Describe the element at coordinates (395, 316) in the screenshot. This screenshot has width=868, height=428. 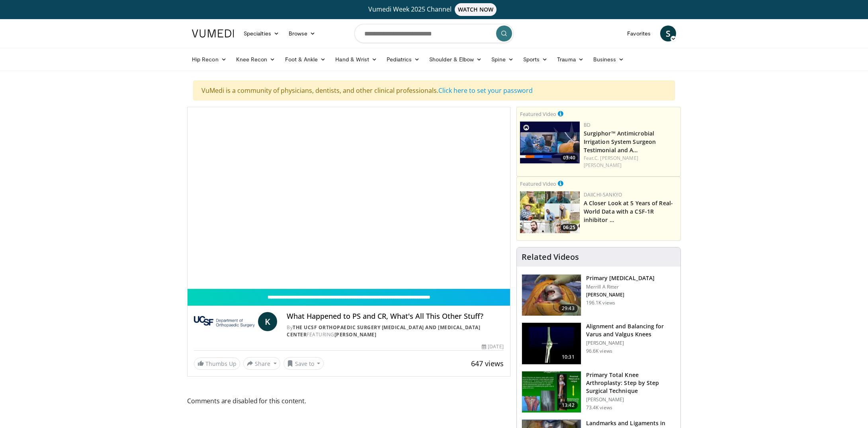
I see `h4: What Happened to PS and CR, What's All This Other Stuff?` at that location.